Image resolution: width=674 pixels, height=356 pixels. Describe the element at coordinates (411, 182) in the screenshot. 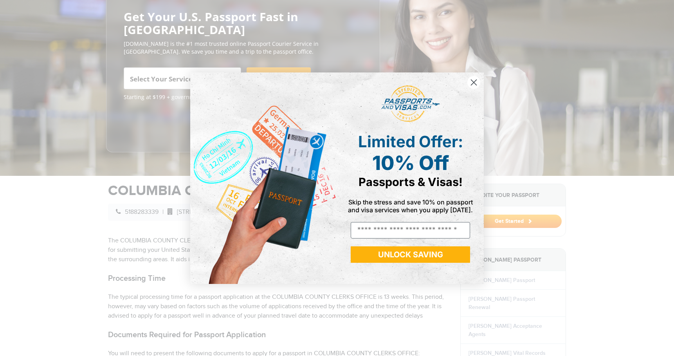

I see `span: Passports & Visas!` at that location.